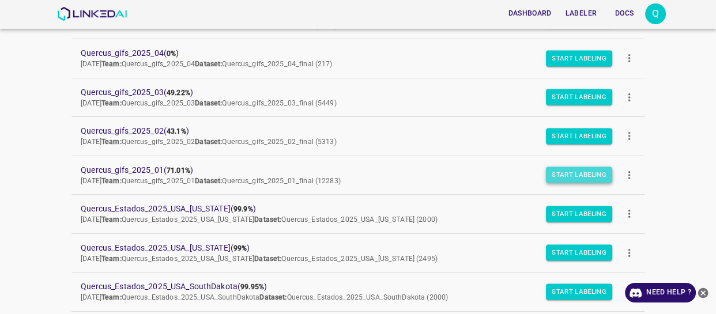 This screenshot has width=716, height=314. What do you see at coordinates (349, 287) in the screenshot?
I see `span: Quercus_Estados_2025_USA_SouthDakota ( )` at bounding box center [349, 287].